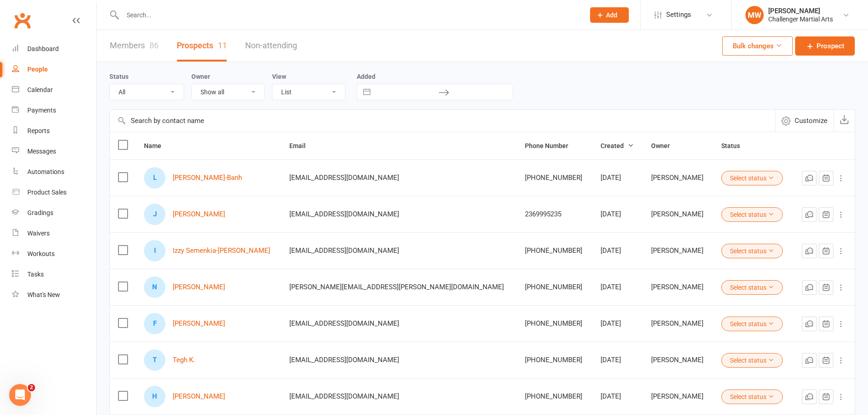 The width and height of the screenshot is (868, 415). I want to click on div: J, so click(155, 214).